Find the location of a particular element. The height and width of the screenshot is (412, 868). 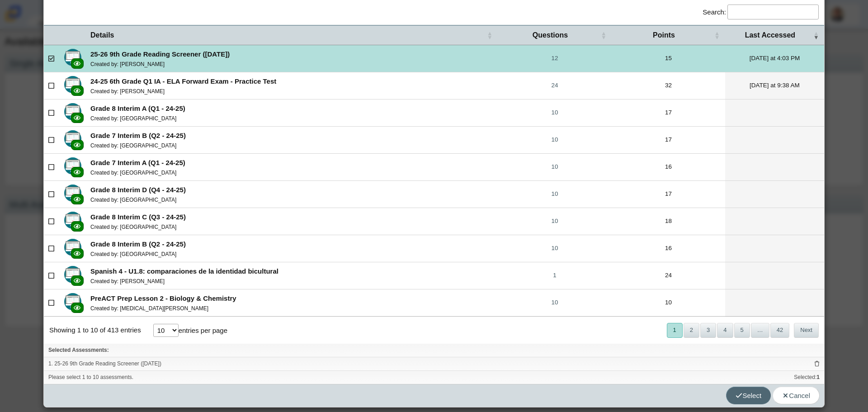

div: Showing 1 to 10 of 413 entries is located at coordinates (92, 330).